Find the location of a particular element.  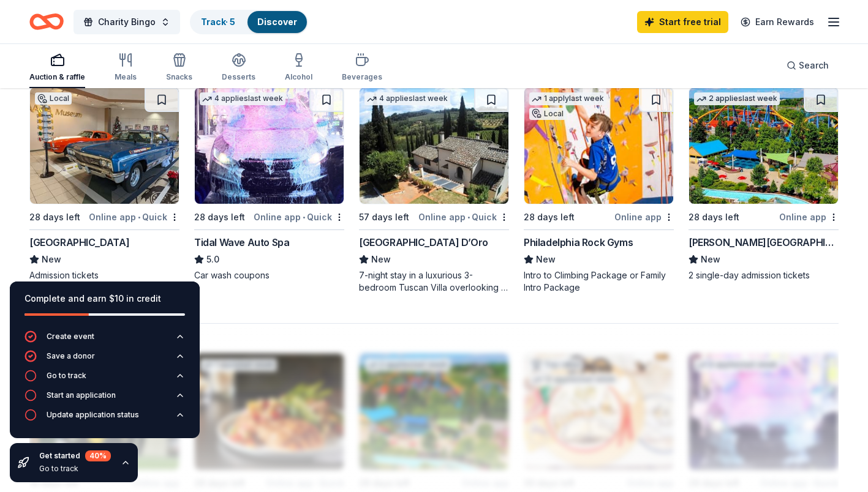

div: 1 apply last week is located at coordinates (568, 98).